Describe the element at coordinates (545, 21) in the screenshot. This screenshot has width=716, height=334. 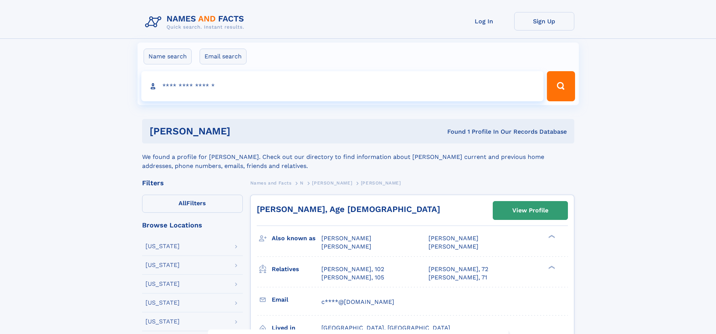
I see `a: Sign Up` at that location.